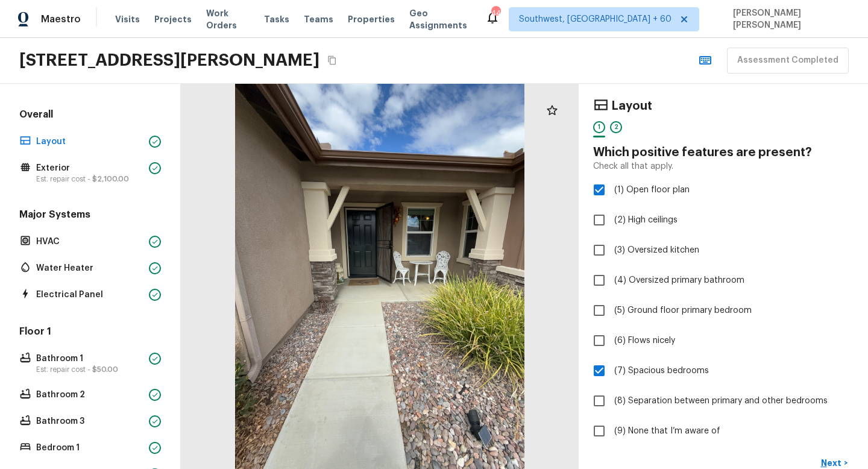 The height and width of the screenshot is (469, 868). What do you see at coordinates (661, 370) in the screenshot?
I see `span: (7) Spacious bedrooms` at bounding box center [661, 370].